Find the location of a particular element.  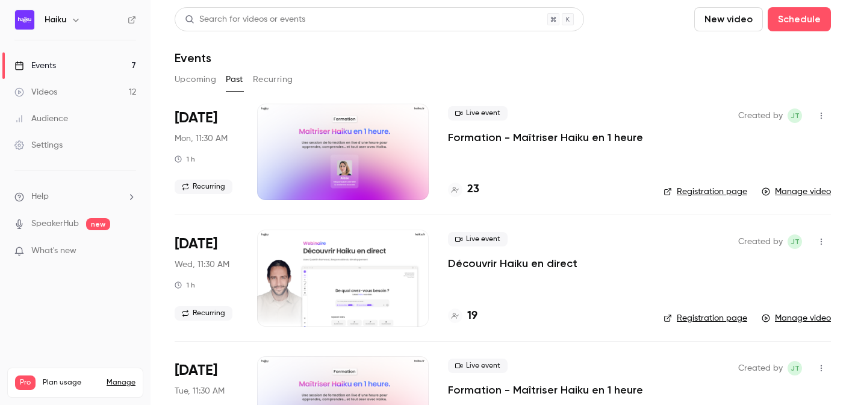

span: Mon, 11:30 AM is located at coordinates (201, 138).